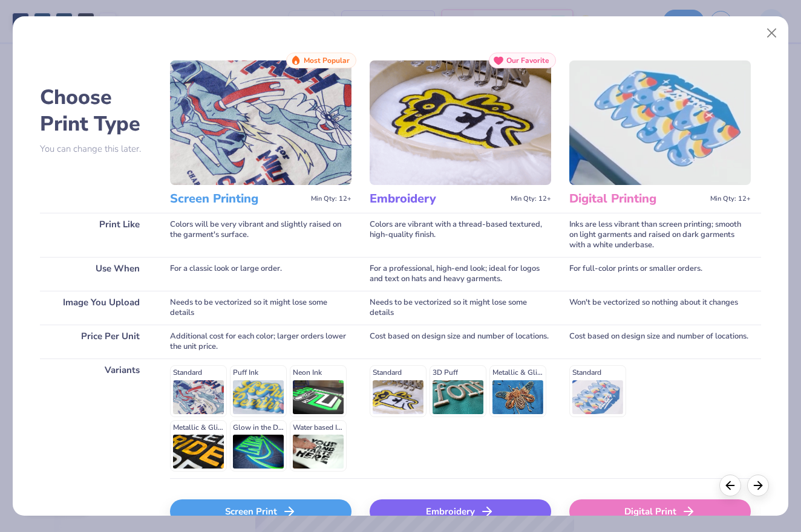 The height and width of the screenshot is (532, 801). Describe the element at coordinates (527, 61) in the screenshot. I see `span: Our Favorite` at that location.